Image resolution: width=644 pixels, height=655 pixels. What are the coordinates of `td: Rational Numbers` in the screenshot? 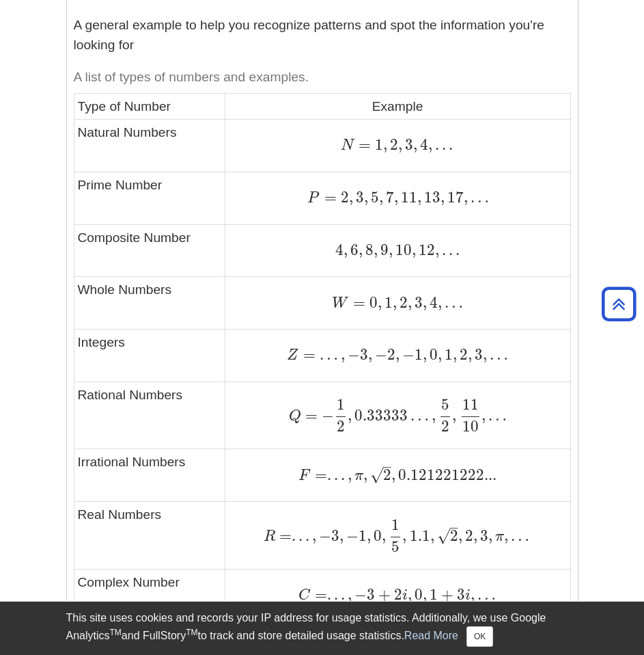 It's located at (149, 415).